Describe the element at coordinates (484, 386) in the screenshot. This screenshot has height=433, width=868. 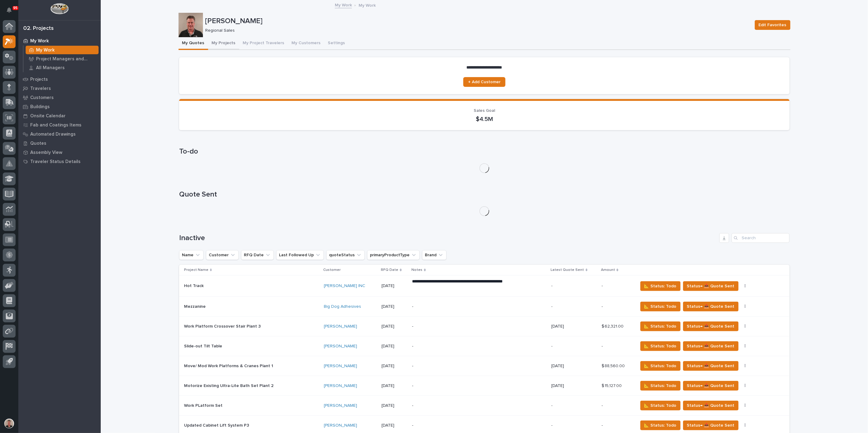
I see `tr: Motorize Existing Ultra-Lite Bath Set Plant 2Motorize Existing Ultra-Lite Bath Set Plant 2 [PERSO...` at that location.